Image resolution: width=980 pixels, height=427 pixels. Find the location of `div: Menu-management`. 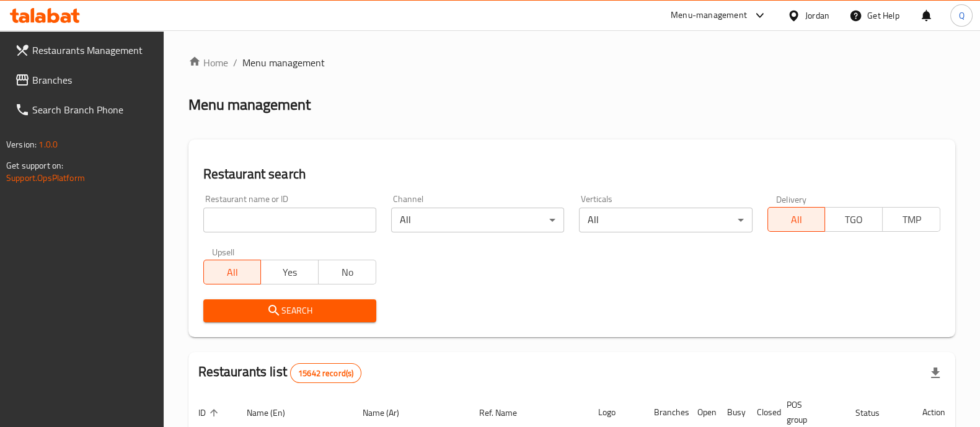

div: Menu-management is located at coordinates (709, 16).